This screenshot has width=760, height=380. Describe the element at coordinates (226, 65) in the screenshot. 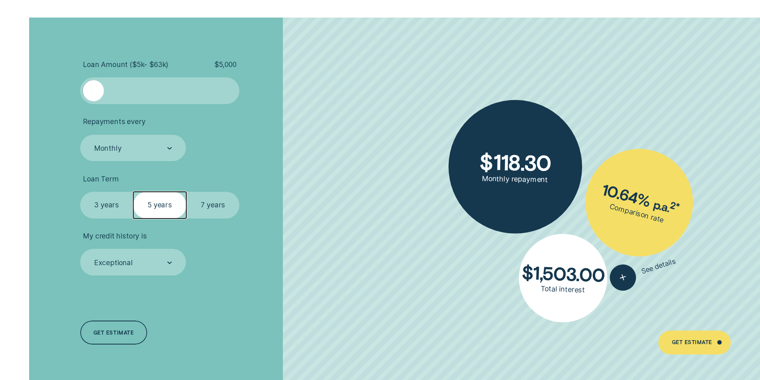

I see `span: $ 5,000` at that location.